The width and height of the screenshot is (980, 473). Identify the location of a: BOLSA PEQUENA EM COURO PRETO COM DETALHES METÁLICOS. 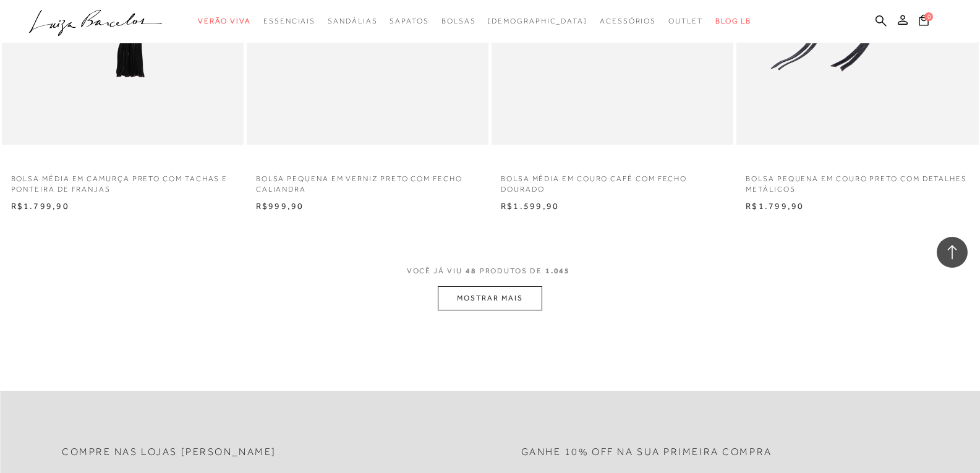
(858, 181).